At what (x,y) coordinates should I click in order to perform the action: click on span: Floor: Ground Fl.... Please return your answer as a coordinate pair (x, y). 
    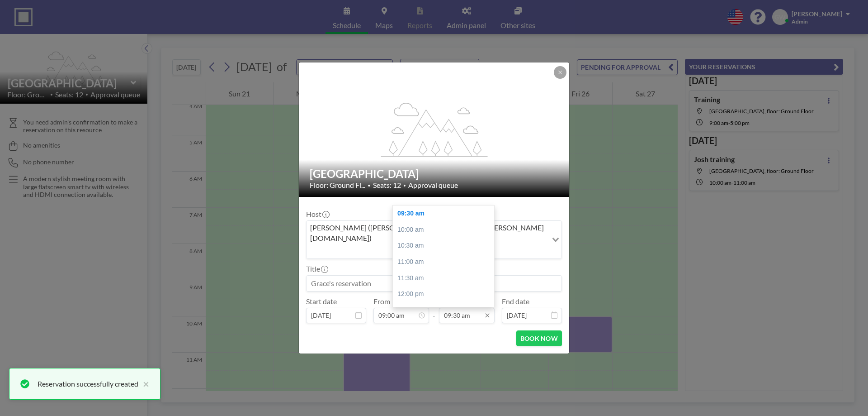
    Looking at the image, I should click on (338, 185).